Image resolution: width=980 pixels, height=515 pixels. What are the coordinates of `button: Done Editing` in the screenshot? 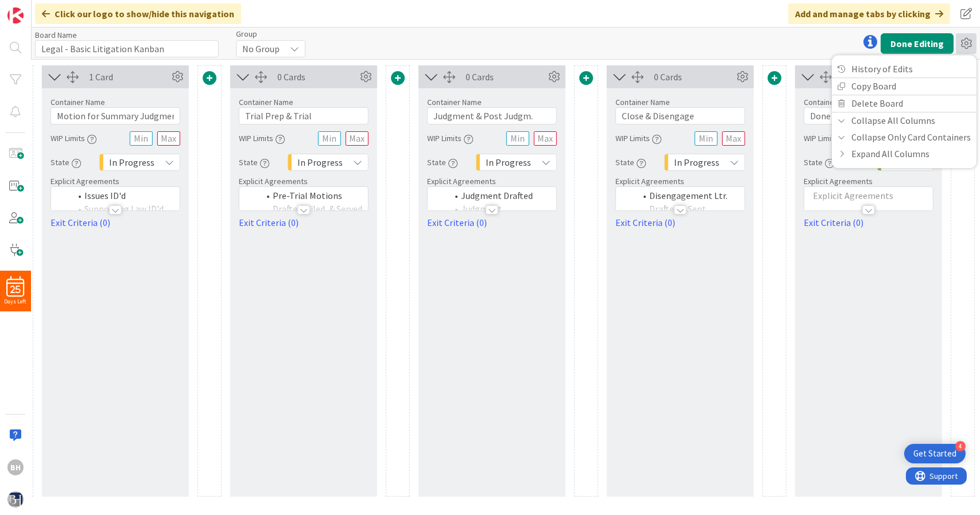 It's located at (917, 44).